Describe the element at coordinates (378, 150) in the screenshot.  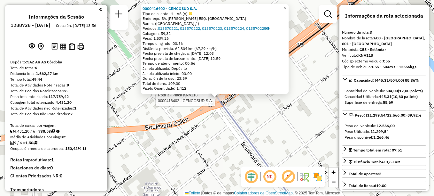
I see `span: Tempo total em rota: 07:51` at that location.